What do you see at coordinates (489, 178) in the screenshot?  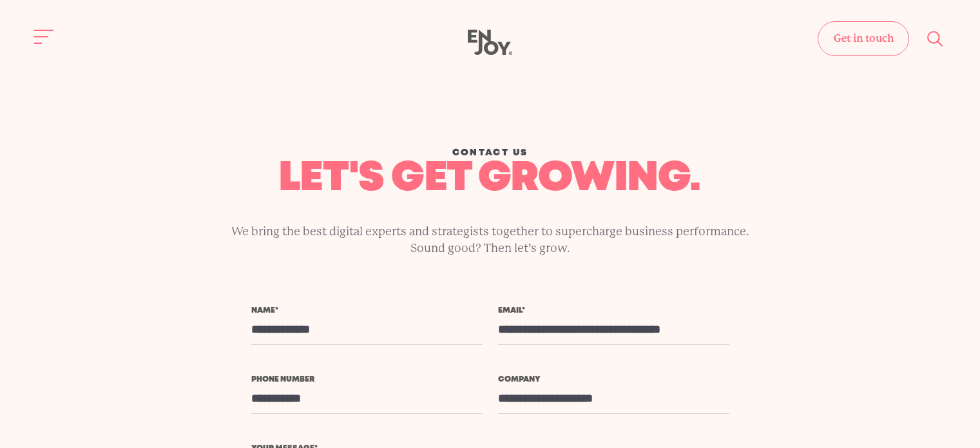 I see `span: let's get growing.` at bounding box center [489, 178].